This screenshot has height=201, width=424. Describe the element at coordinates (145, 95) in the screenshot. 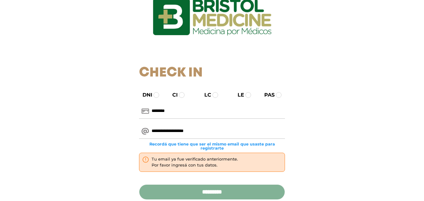

I see `label: DNI` at that location.